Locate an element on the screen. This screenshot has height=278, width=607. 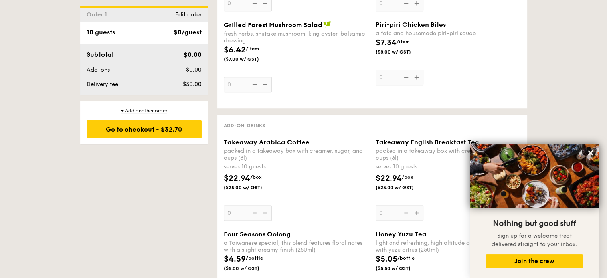
span: ($5.50 w/ GST) is located at coordinates (403, 268).